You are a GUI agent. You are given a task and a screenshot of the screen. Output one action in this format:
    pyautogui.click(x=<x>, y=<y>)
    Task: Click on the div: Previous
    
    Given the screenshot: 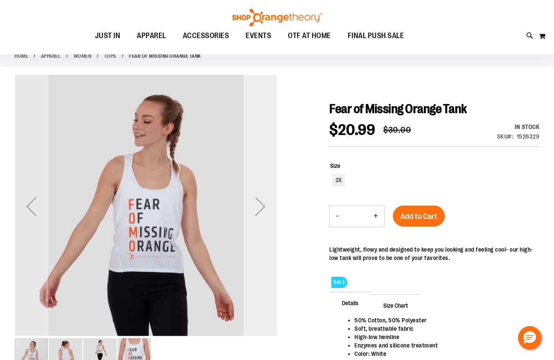 What is the action you would take?
    pyautogui.click(x=31, y=206)
    